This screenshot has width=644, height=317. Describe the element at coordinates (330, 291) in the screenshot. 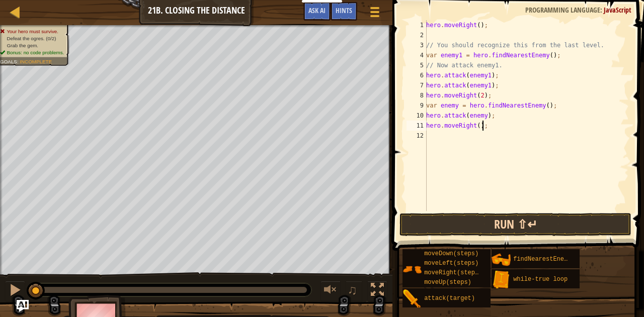

I see `button: Adjust volume` at that location.